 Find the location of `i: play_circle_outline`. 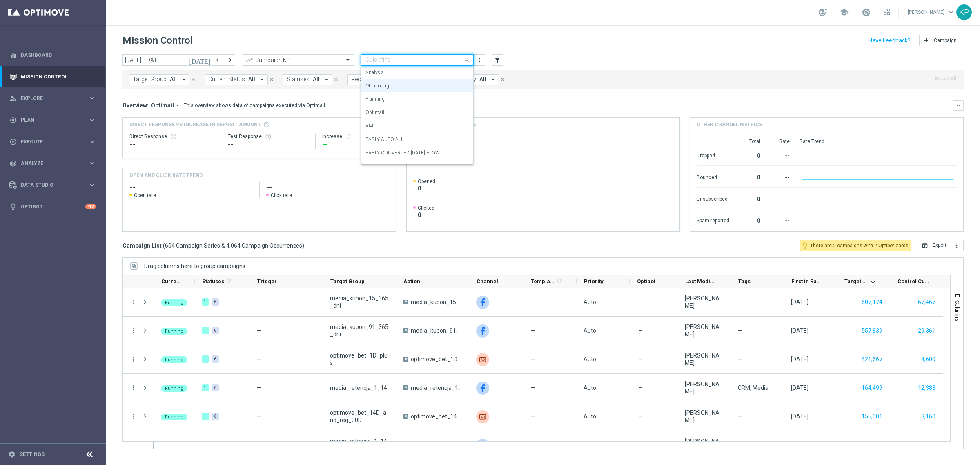

i: play_circle_outline is located at coordinates (13, 141).